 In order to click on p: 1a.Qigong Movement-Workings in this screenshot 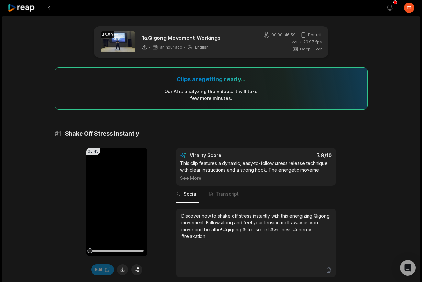, I will do `click(181, 38)`.